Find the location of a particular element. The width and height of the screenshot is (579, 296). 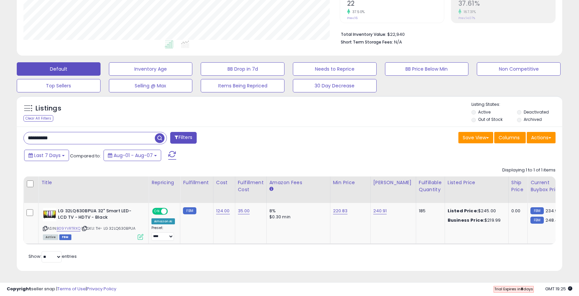

button: Needs to Reprice is located at coordinates (335, 69).